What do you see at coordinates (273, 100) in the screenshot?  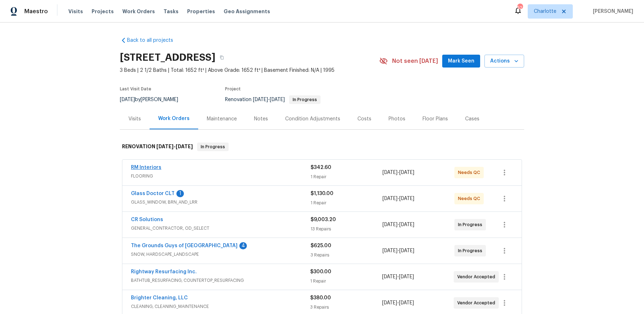 I see `span: Renovation` at bounding box center [273, 100].